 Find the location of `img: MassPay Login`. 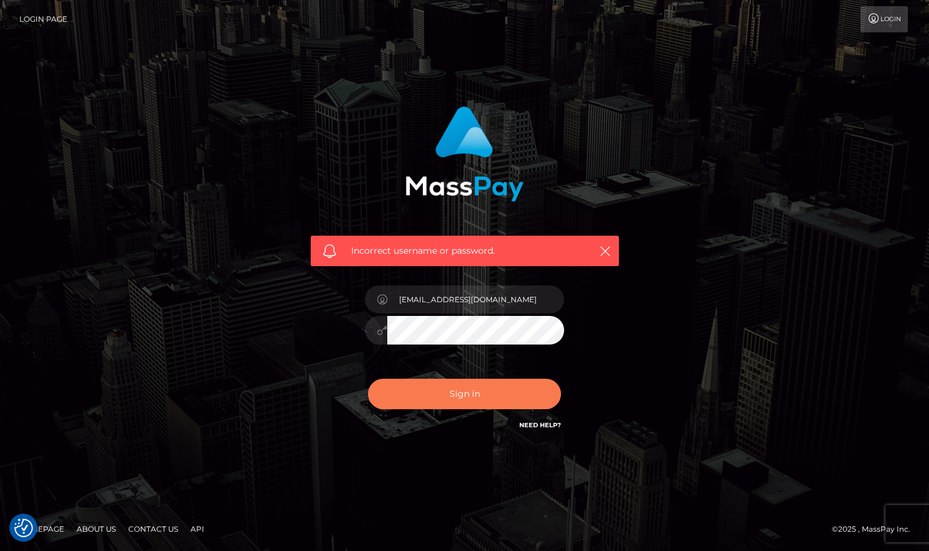

img: MassPay Login is located at coordinates (464, 154).